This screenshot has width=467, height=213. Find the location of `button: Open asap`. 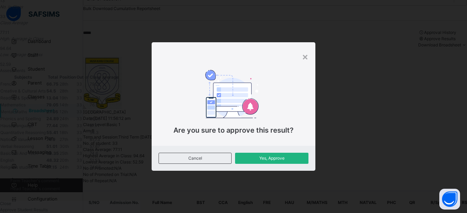

button: Open asap is located at coordinates (450, 199).